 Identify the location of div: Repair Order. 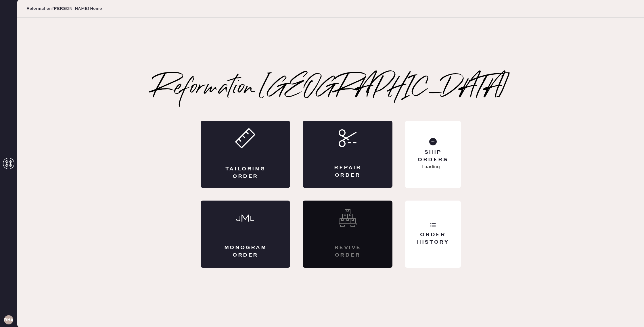
(348, 171).